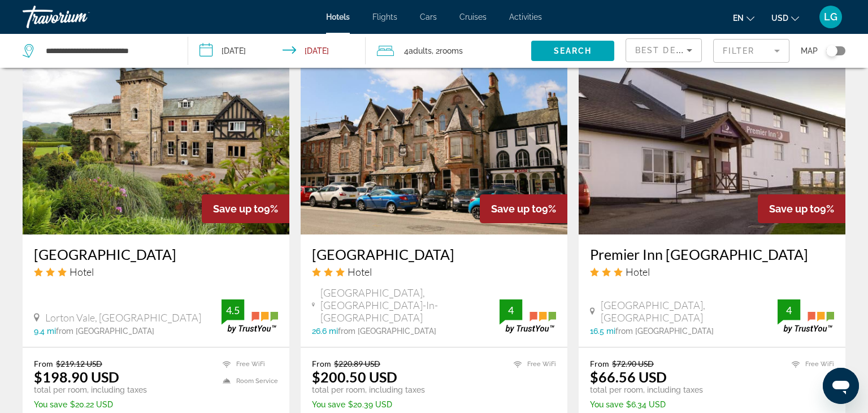 This screenshot has width=868, height=413. Describe the element at coordinates (628, 377) in the screenshot. I see `ins: $66.56 USD` at that location.